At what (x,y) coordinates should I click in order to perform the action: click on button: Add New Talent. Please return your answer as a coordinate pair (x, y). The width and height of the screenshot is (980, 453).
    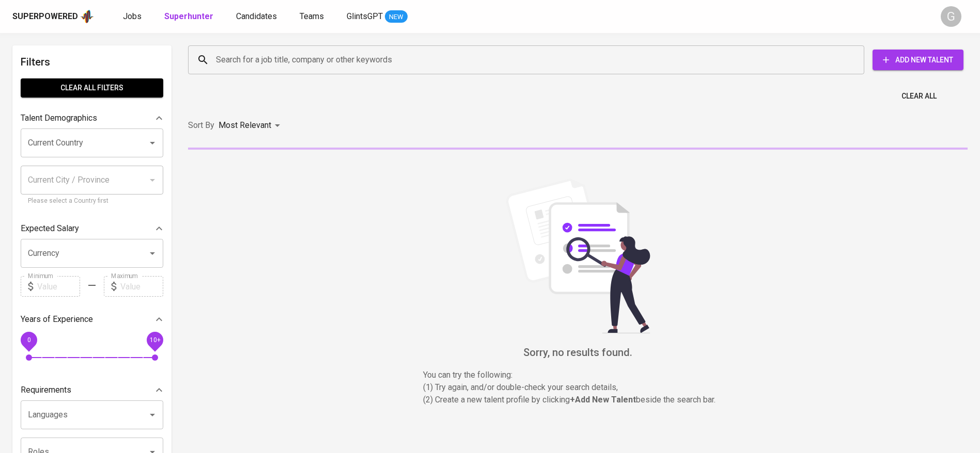
    Looking at the image, I should click on (918, 60).